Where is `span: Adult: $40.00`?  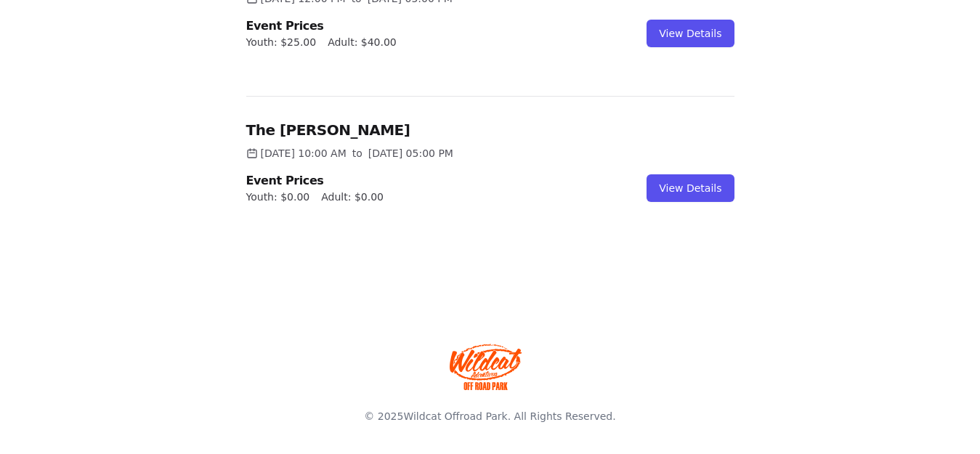
span: Adult: $40.00 is located at coordinates (362, 42).